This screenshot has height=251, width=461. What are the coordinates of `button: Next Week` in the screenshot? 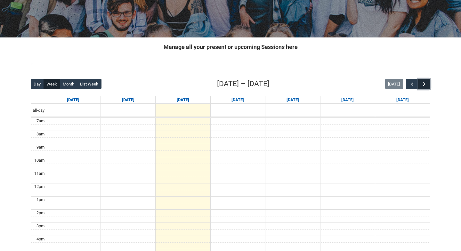 It's located at (425, 84).